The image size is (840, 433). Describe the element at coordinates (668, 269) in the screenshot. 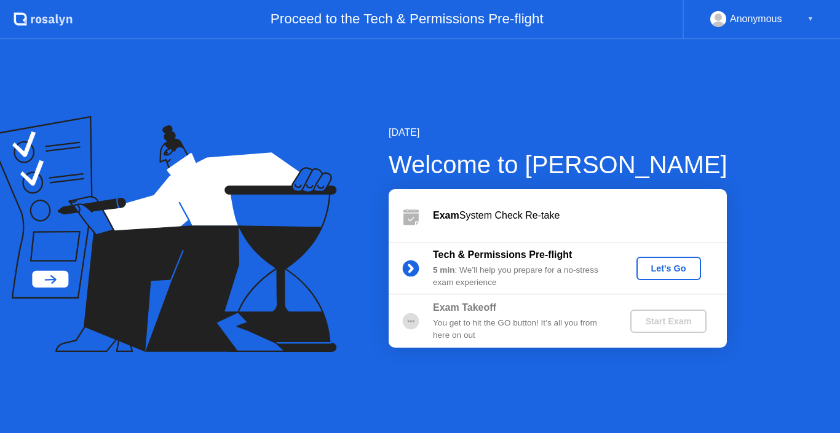

I see `div: Let's Go` at that location.